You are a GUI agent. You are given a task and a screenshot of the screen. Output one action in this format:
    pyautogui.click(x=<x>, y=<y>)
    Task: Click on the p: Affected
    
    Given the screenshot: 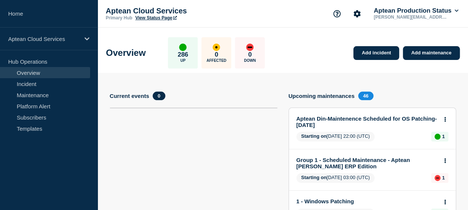 What is the action you would take?
    pyautogui.click(x=216, y=60)
    